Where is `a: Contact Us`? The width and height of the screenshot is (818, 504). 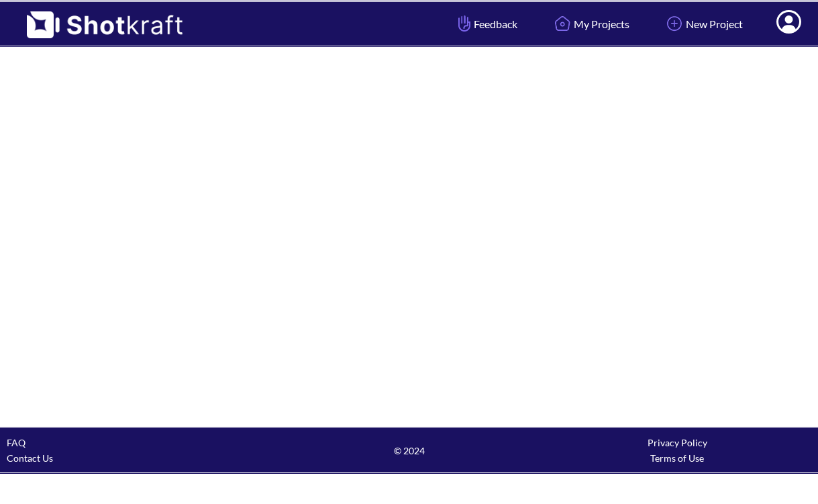 a: Contact Us is located at coordinates (30, 457).